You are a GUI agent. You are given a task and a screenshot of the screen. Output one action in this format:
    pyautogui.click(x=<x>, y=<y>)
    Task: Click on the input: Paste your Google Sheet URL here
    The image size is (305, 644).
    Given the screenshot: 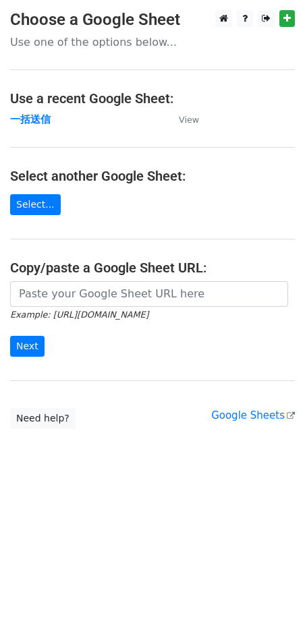 What is the action you would take?
    pyautogui.click(x=149, y=294)
    